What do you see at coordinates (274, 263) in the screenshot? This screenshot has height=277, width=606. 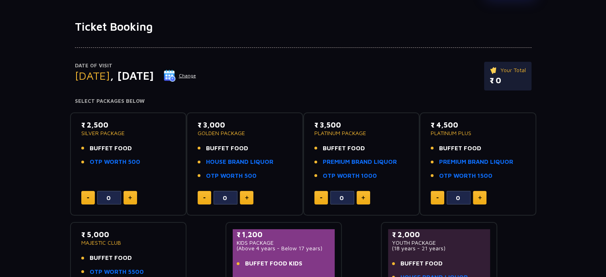 I see `span: BUFFET FOOD KIDS` at bounding box center [274, 263].